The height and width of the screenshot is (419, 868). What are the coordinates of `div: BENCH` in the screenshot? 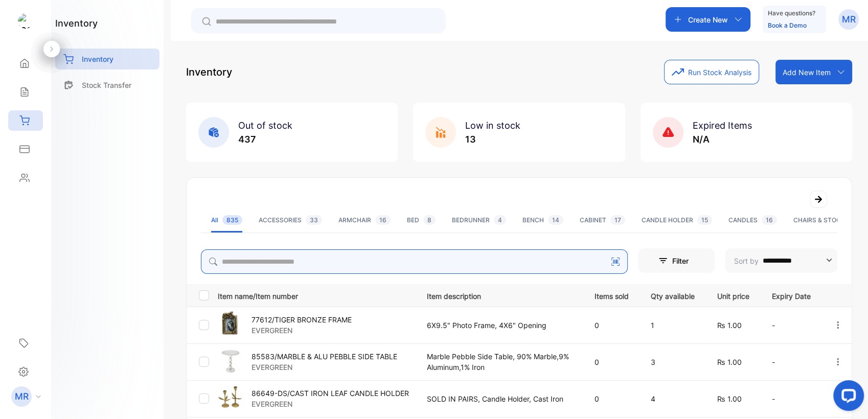 It's located at (542, 220).